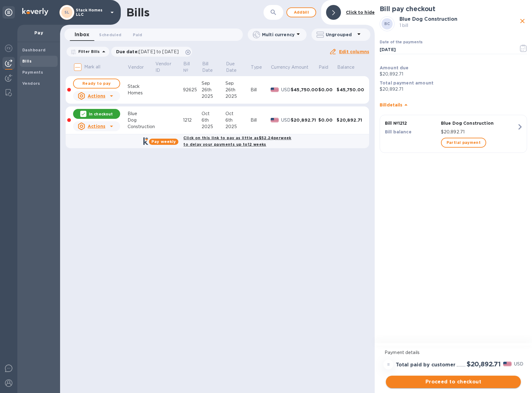 This screenshot has width=532, height=393. I want to click on span: Proceed to checkout, so click(453, 382).